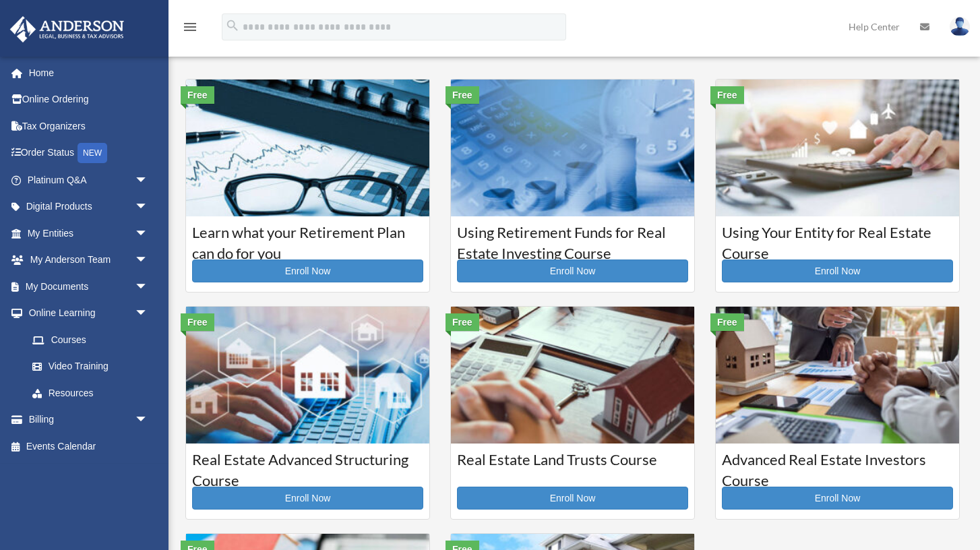  I want to click on a: Video Training, so click(93, 367).